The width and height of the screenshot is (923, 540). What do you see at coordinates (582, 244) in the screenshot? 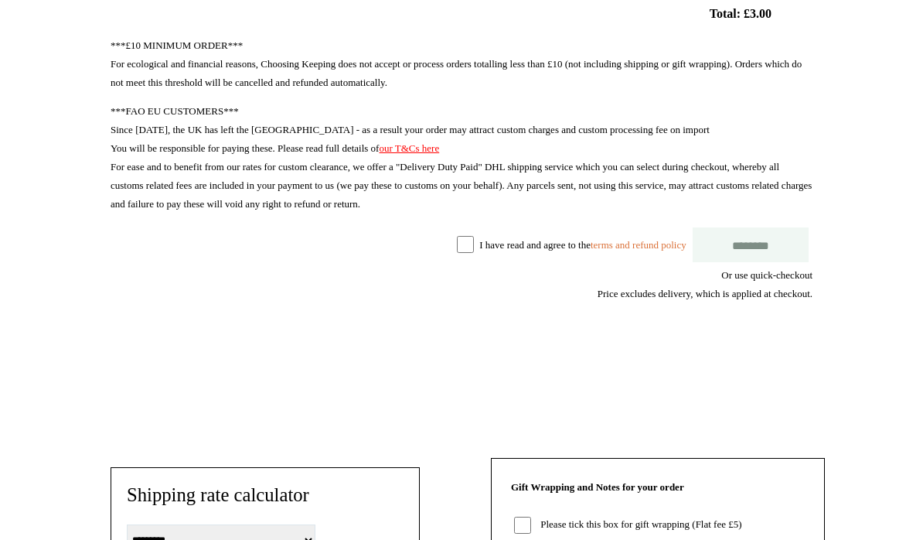
I see `label: I have read and agree to the` at bounding box center [582, 244].